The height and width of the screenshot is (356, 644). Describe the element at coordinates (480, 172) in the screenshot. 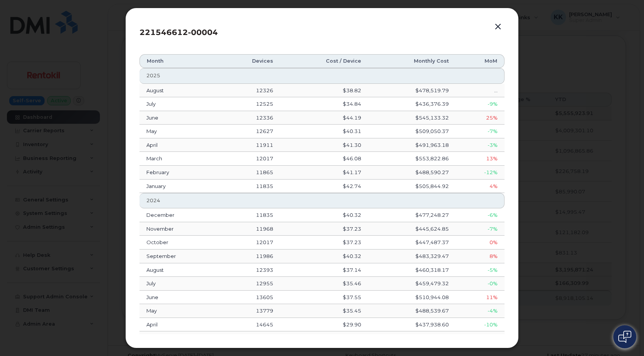

I see `div: -12%` at that location.